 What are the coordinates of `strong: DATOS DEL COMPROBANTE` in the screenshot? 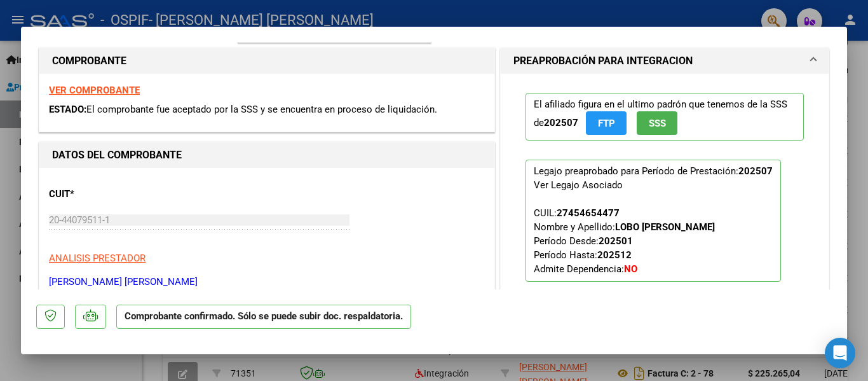 It's located at (117, 155).